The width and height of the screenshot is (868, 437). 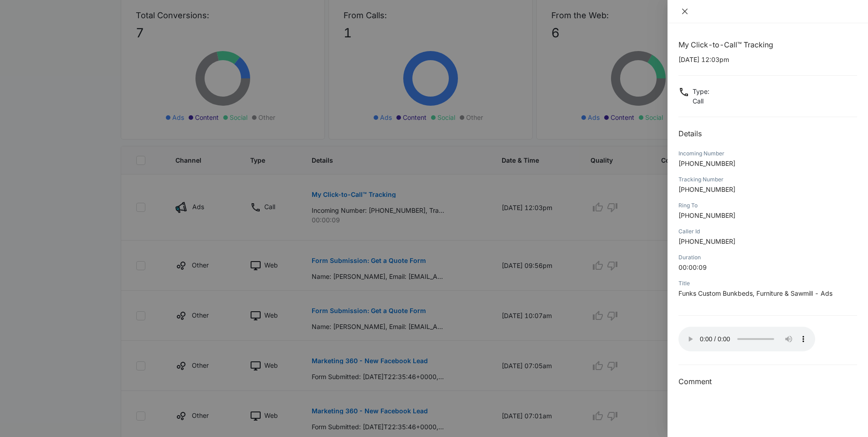 I want to click on span: Funks Custom Bunkbeds, Furniture & Sawmill - Ads, so click(x=755, y=293).